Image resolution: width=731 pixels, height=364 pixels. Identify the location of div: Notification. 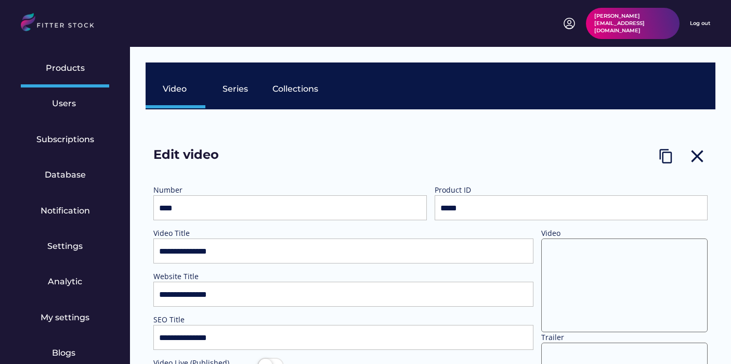
(65, 211).